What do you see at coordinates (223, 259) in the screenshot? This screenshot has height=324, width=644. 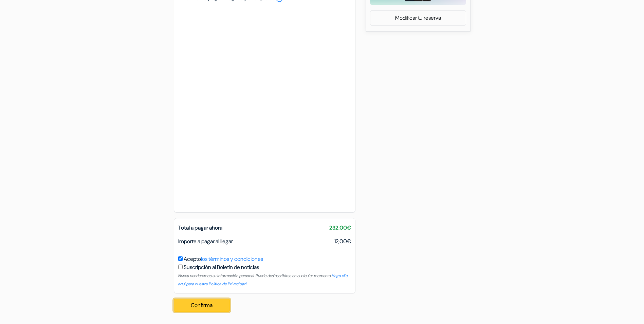 I see `label: Acepto` at bounding box center [223, 259].